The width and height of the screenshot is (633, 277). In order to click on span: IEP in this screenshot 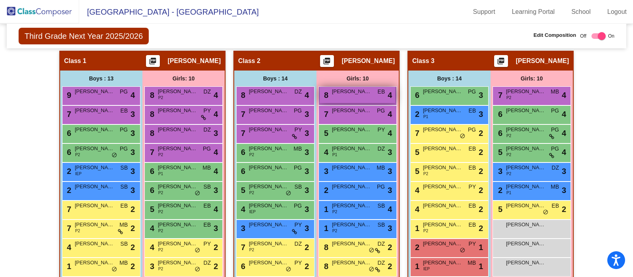, I will do `click(426, 268)`.